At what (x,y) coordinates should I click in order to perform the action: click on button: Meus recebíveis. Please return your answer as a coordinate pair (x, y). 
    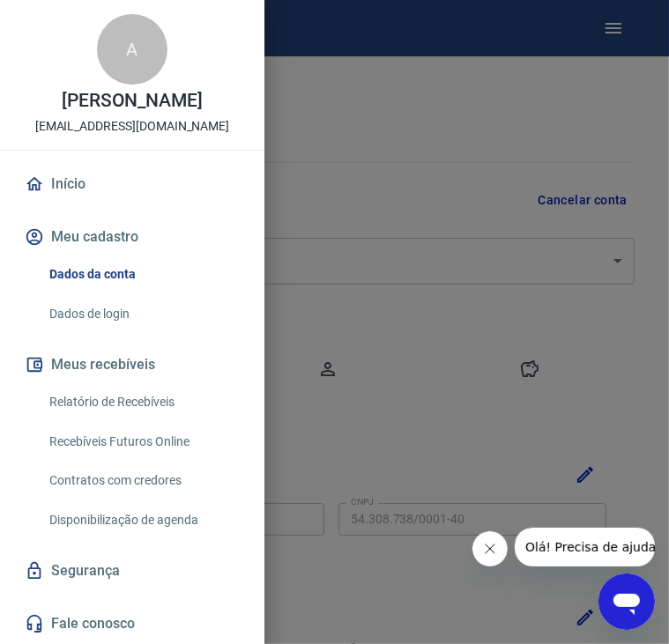
    Looking at the image, I should click on (132, 365).